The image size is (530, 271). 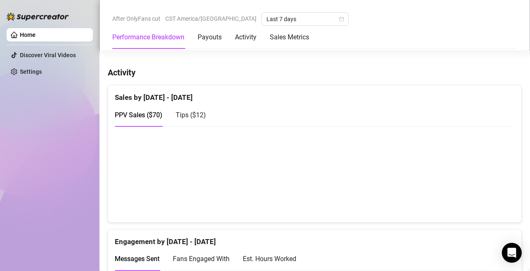 What do you see at coordinates (31, 72) in the screenshot?
I see `a: Settings` at bounding box center [31, 72].